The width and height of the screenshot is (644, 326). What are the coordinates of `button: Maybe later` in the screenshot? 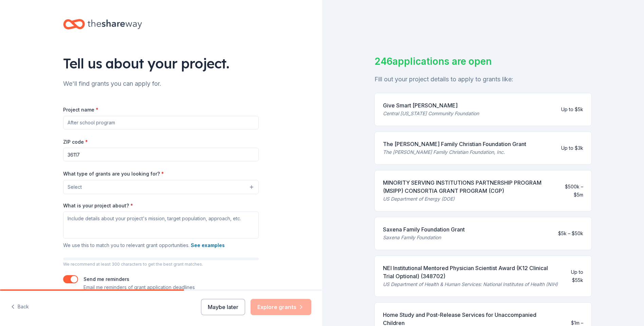 It's located at (223, 307).